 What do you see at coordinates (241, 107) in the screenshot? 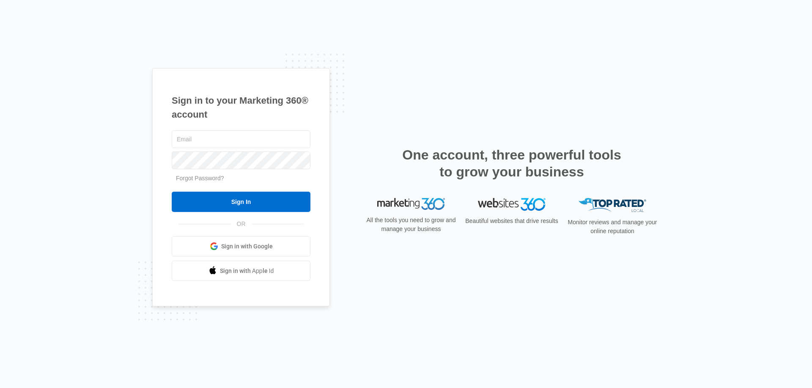
I see `h1: Sign in to your Marketing 360® account` at bounding box center [241, 107].